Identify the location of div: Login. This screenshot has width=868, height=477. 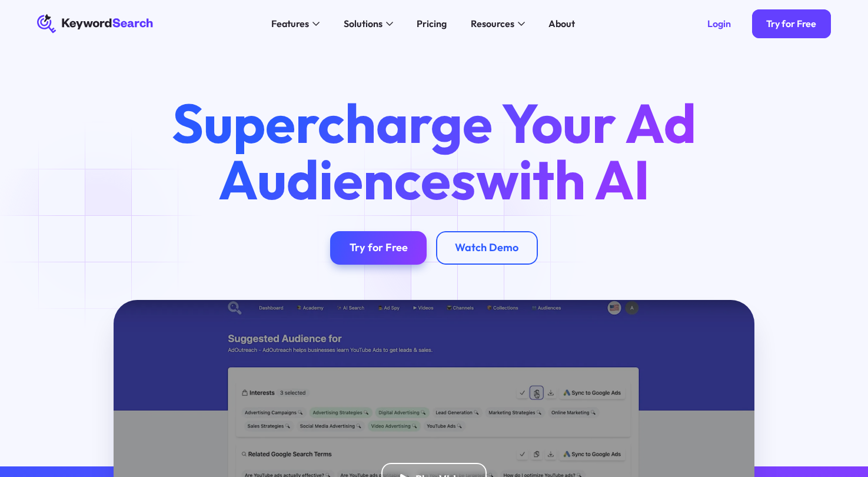
(719, 24).